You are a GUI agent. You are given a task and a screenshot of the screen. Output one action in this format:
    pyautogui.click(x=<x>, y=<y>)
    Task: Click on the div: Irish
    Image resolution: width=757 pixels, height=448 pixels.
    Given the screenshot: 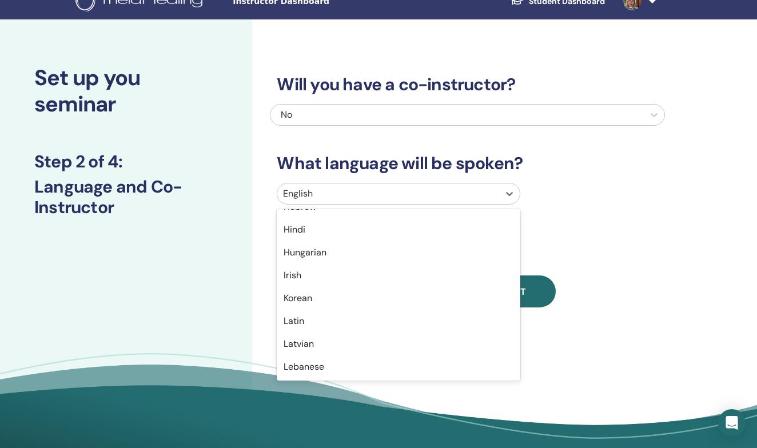 What is the action you would take?
    pyautogui.click(x=398, y=276)
    